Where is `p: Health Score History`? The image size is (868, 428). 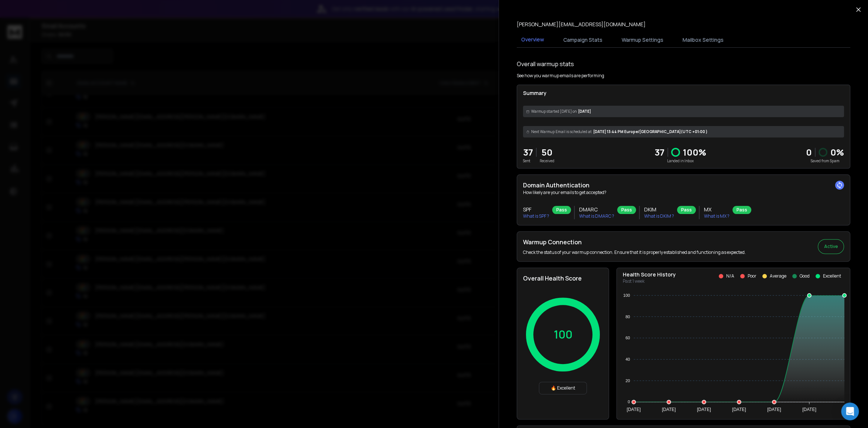
p: Health Score History is located at coordinates (649, 275).